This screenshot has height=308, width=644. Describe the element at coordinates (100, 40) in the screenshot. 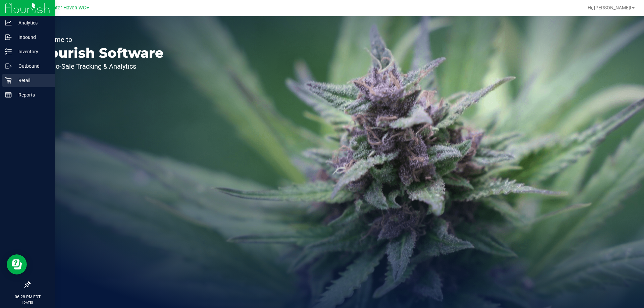

I see `p: Welcome to` at that location.